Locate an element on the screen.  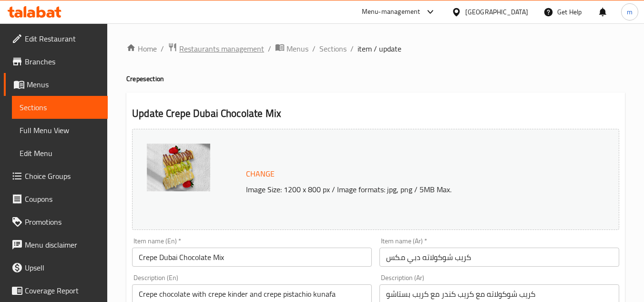
a: Edit Menu is located at coordinates (59, 153).